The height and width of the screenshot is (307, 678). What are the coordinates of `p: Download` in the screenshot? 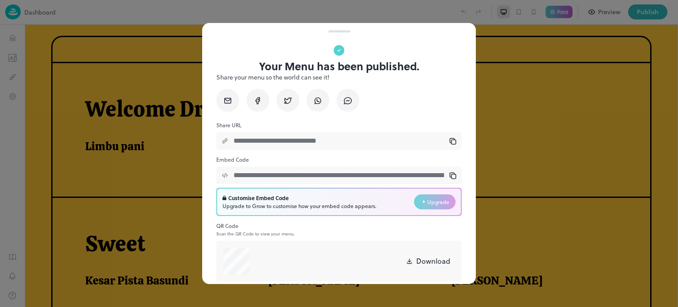 It's located at (433, 261).